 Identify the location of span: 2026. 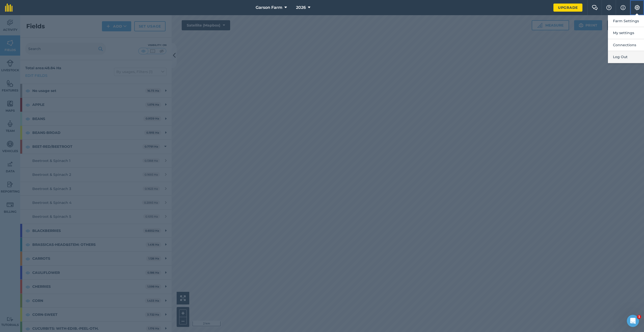
(301, 7).